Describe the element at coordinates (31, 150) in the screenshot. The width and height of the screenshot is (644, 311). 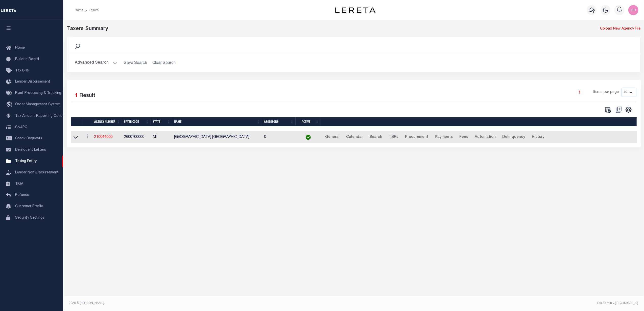
I see `span: Delinquent Letters` at that location.